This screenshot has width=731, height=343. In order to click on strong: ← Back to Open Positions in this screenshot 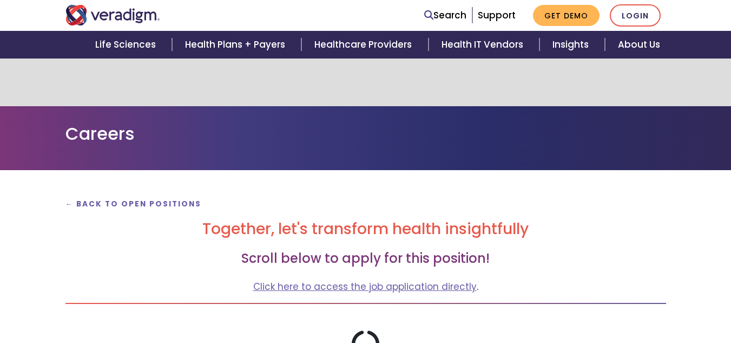, I will do `click(134, 203)`.